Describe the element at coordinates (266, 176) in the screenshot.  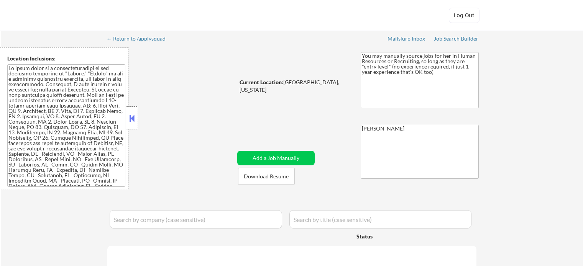
I see `button: Download Resume` at that location.